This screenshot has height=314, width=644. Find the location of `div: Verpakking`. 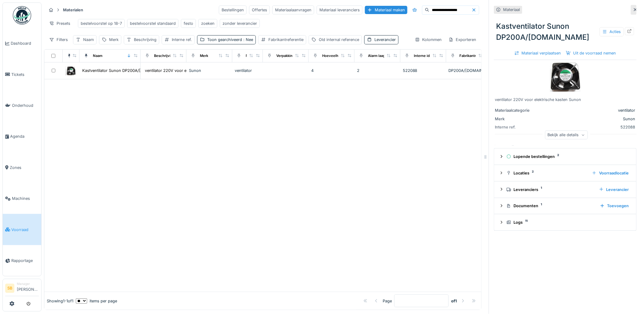

div: Verpakking is located at coordinates (285, 56).